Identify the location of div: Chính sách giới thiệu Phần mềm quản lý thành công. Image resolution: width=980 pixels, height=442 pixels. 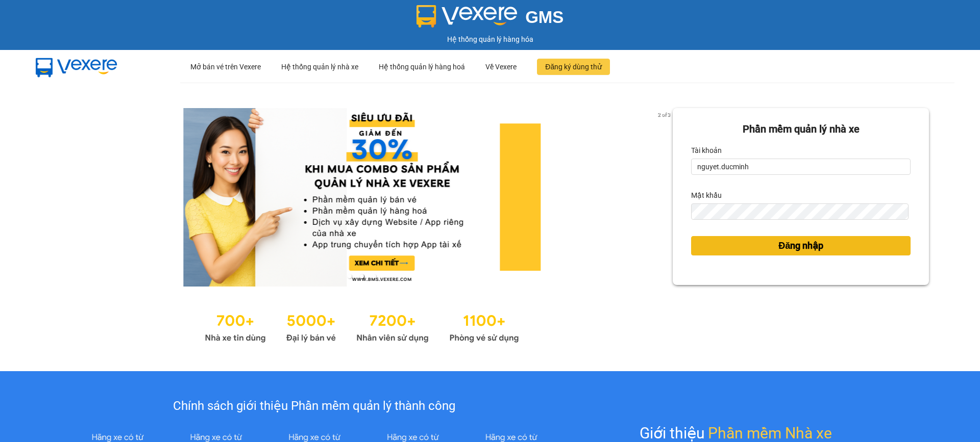
(314, 407).